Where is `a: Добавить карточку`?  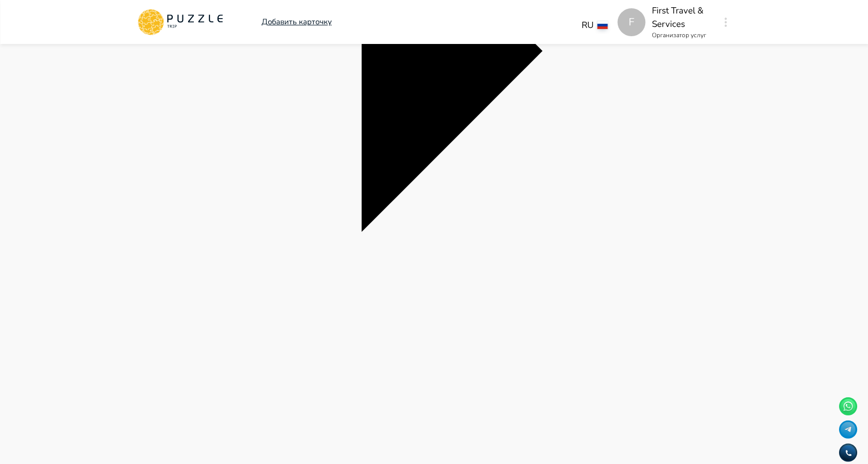 a: Добавить карточку is located at coordinates (297, 22).